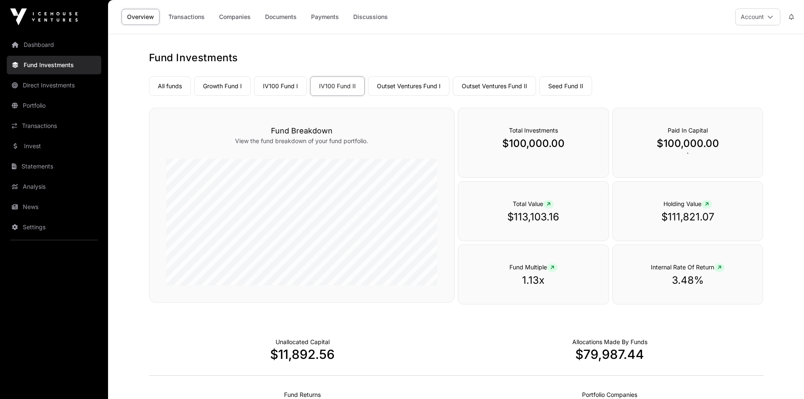 This screenshot has height=399, width=804. I want to click on p: $113,103.16, so click(533, 217).